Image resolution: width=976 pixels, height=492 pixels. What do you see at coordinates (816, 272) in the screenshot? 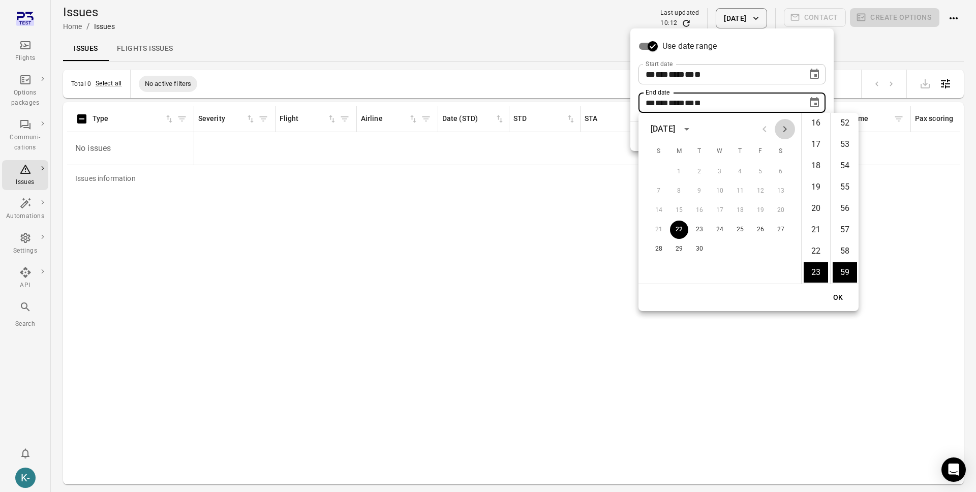
I see `li: 23 hours` at bounding box center [816, 272].